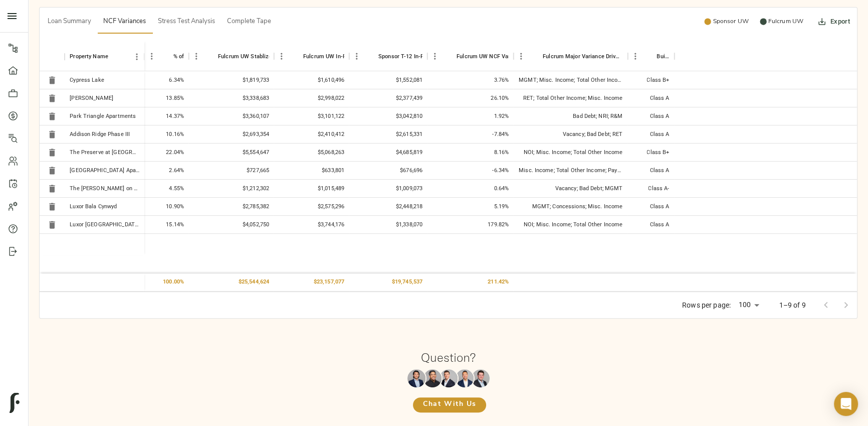  Describe the element at coordinates (495, 56) in the screenshot. I see `div: Fulcrum UW NCF Variance (%)` at that location.